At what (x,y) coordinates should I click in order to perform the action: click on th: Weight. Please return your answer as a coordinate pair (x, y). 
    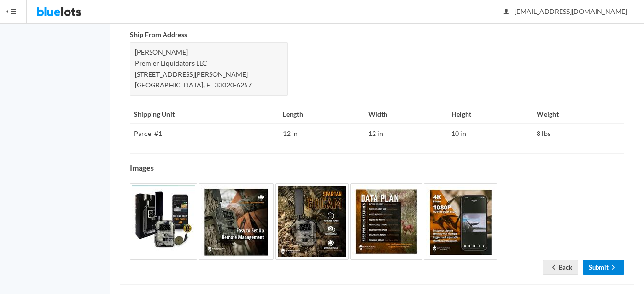
    Looking at the image, I should click on (578, 115).